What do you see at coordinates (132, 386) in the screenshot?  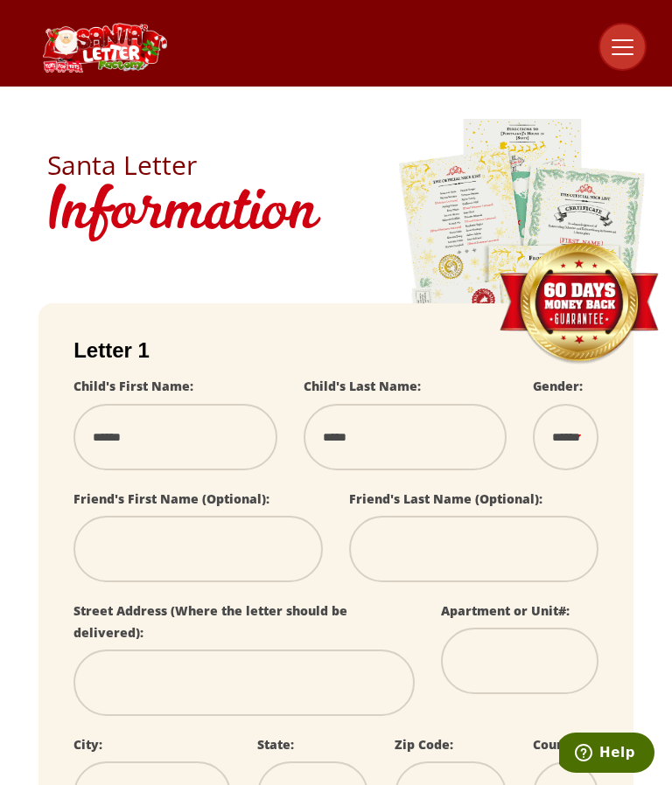 I see `label: Child's First Name:` at bounding box center [132, 386].